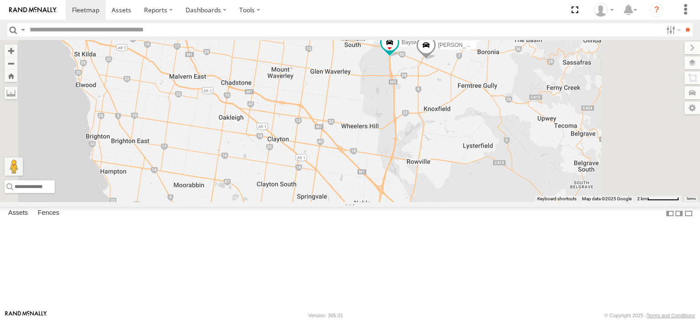  Describe the element at coordinates (11, 76) in the screenshot. I see `button: Zoom Home` at that location.